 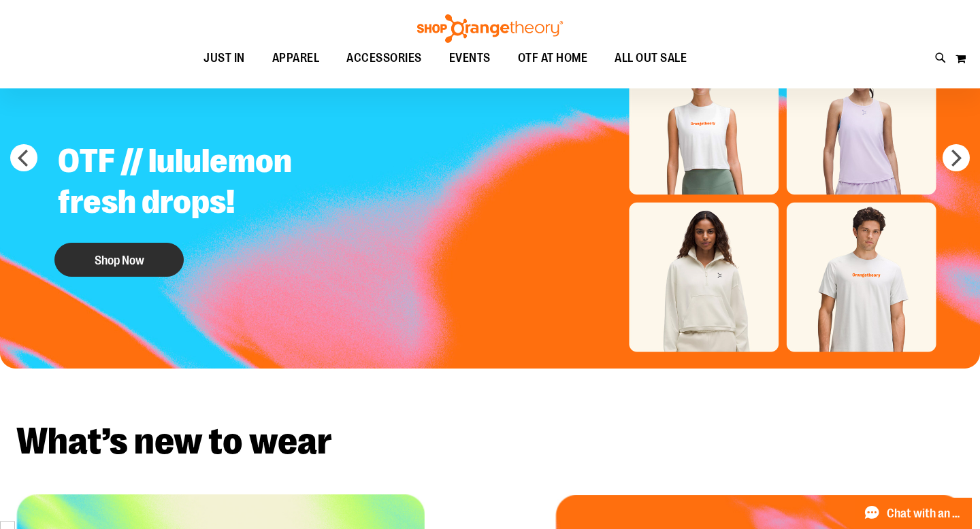 What do you see at coordinates (914, 513) in the screenshot?
I see `button: Chat with an Expert` at bounding box center [914, 513].